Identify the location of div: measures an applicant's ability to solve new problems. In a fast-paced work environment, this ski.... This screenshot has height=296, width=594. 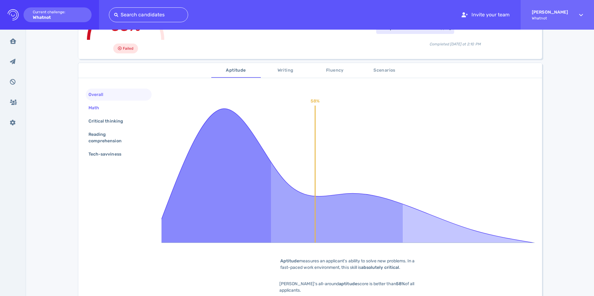
(348, 265).